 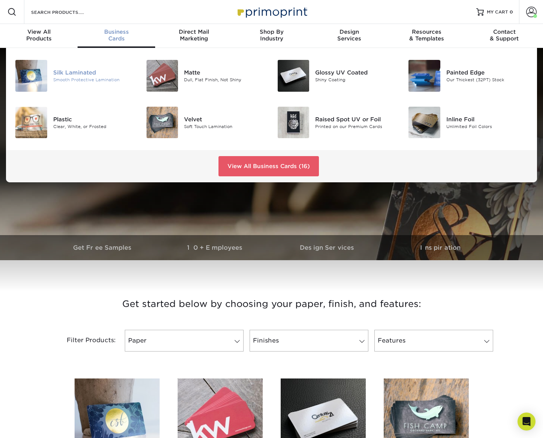 I want to click on div: Glossy UV Coated, so click(x=356, y=73).